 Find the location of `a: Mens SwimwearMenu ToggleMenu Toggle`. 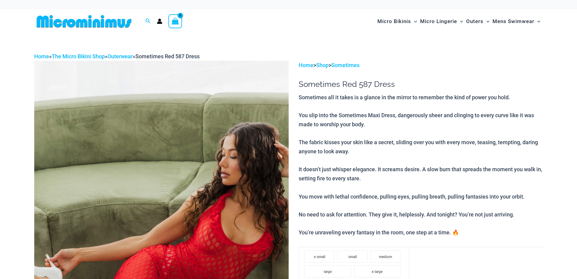

a: Mens SwimwearMenu ToggleMenu Toggle is located at coordinates (517, 21).